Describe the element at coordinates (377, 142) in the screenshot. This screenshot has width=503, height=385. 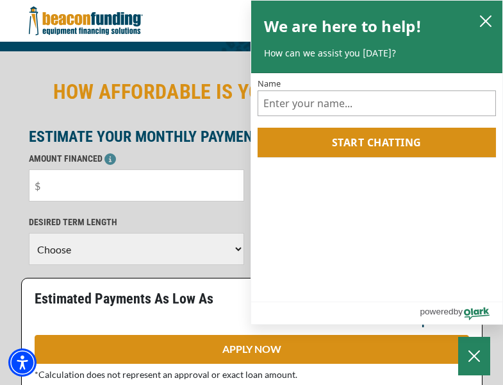
I see `button: Start chatting` at that location.